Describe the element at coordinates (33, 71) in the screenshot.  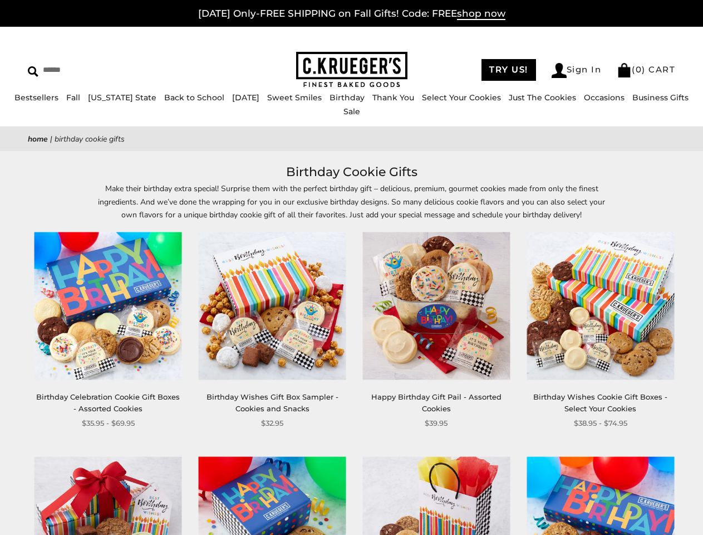
I see `img: Search` at that location.